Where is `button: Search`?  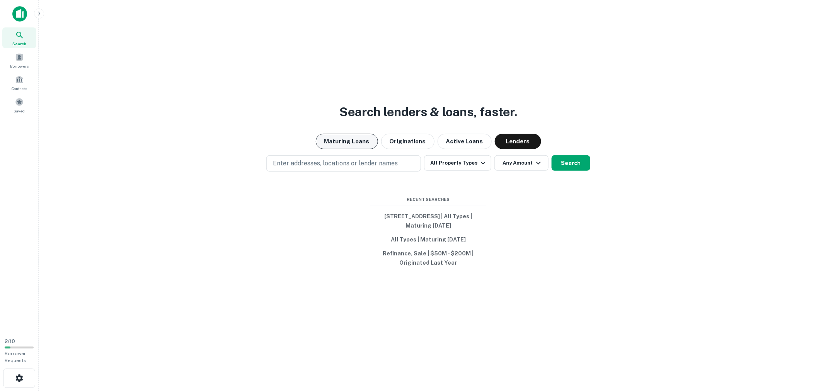
button: Search is located at coordinates (571, 163).